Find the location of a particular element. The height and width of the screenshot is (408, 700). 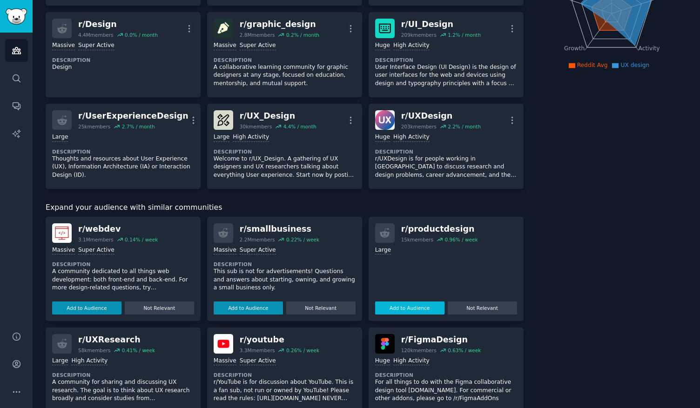

div: r/ graphic_design is located at coordinates (279, 24).